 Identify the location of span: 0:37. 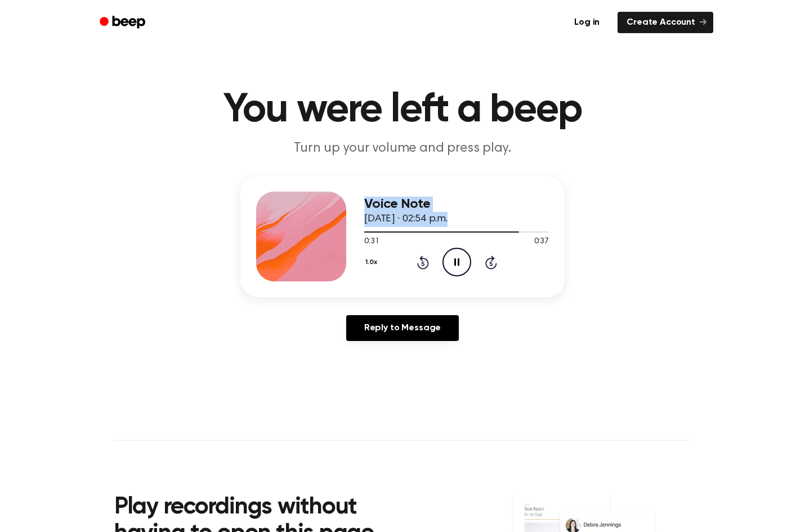
(541, 242).